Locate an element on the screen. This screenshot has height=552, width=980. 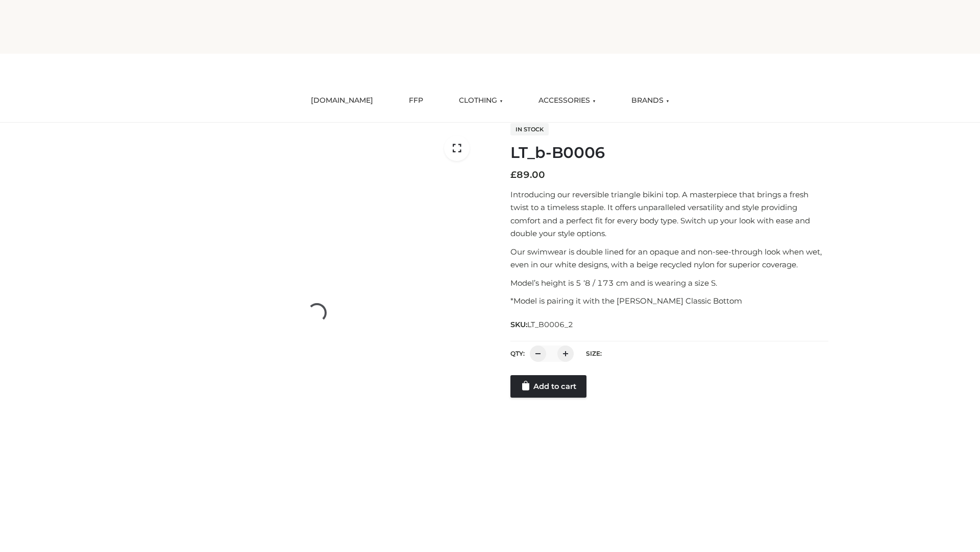
span: LT_B0006_2 is located at coordinates (550, 324).